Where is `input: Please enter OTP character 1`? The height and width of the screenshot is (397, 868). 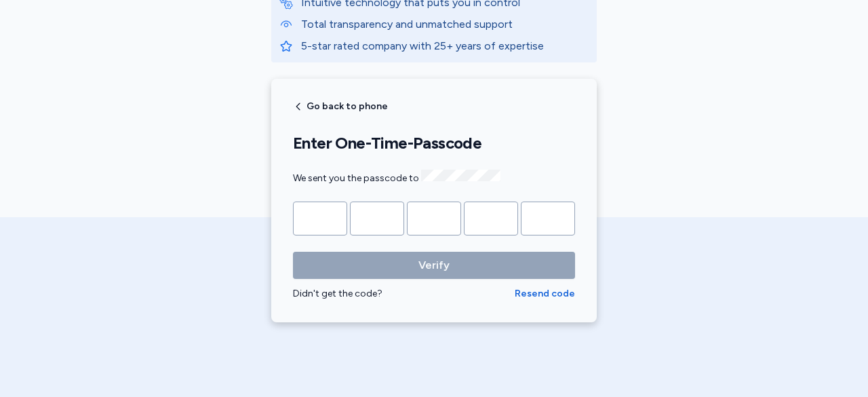
input: Please enter OTP character 1 is located at coordinates (320, 218).